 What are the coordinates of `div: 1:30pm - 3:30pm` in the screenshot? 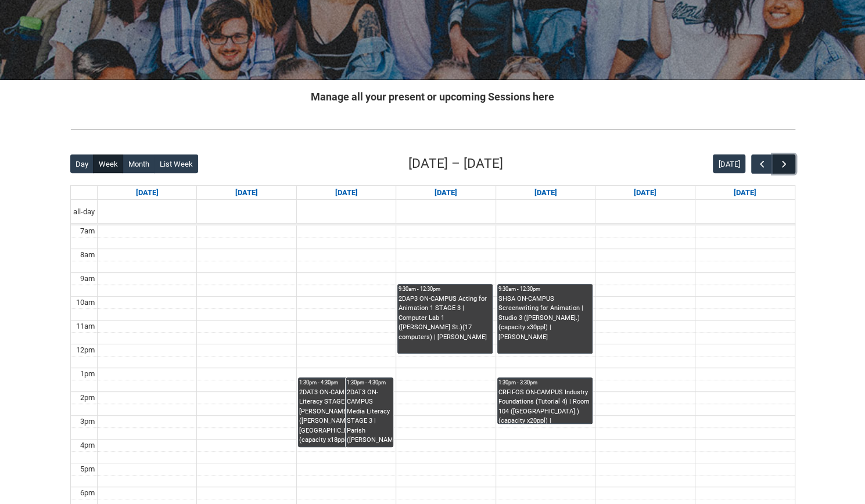 It's located at (545, 383).